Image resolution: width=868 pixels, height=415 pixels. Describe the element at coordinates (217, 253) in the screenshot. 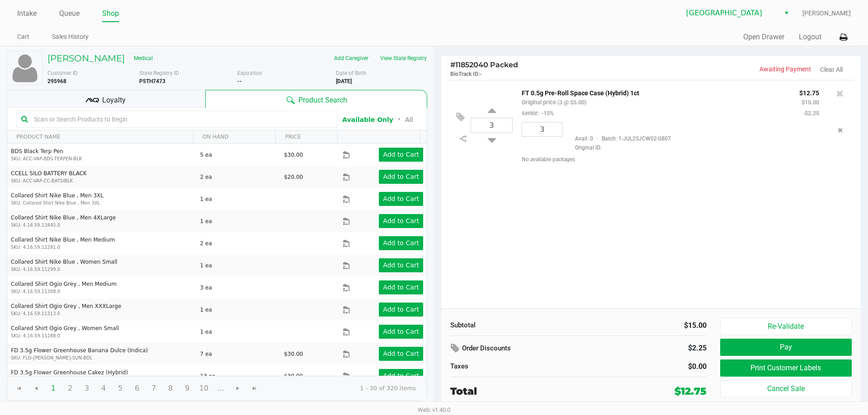

I see `div: Data table` at that location.